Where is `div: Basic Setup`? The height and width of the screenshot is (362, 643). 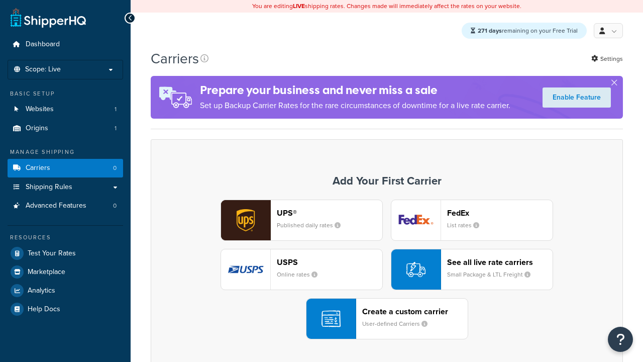 div: Basic Setup is located at coordinates (65, 94).